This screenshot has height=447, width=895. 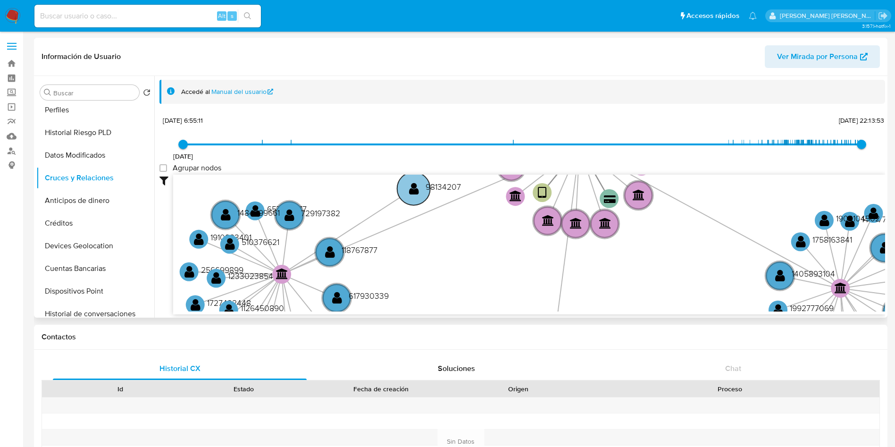 What do you see at coordinates (222, 16) in the screenshot?
I see `span: Alt` at bounding box center [222, 16].